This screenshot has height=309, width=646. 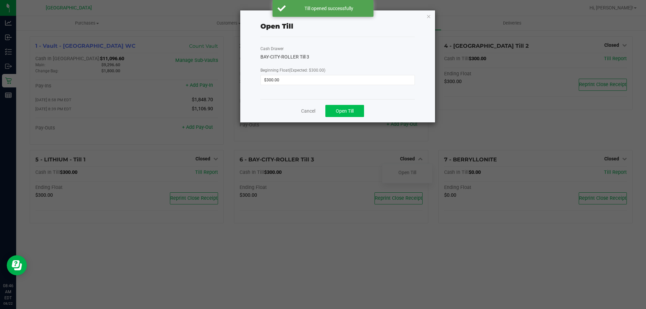 What do you see at coordinates (277, 26) in the screenshot?
I see `div: Open Till` at bounding box center [277, 26].